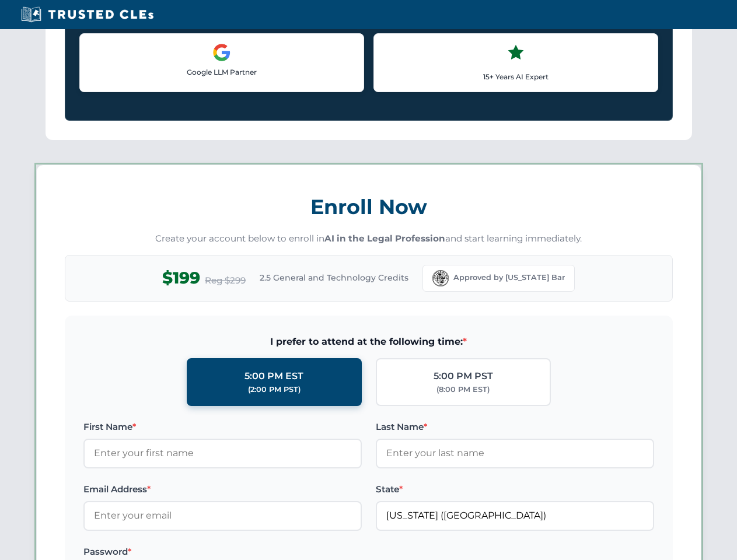 Image resolution: width=737 pixels, height=560 pixels. Describe the element at coordinates (222, 72) in the screenshot. I see `p: Google LLM Partner` at that location.